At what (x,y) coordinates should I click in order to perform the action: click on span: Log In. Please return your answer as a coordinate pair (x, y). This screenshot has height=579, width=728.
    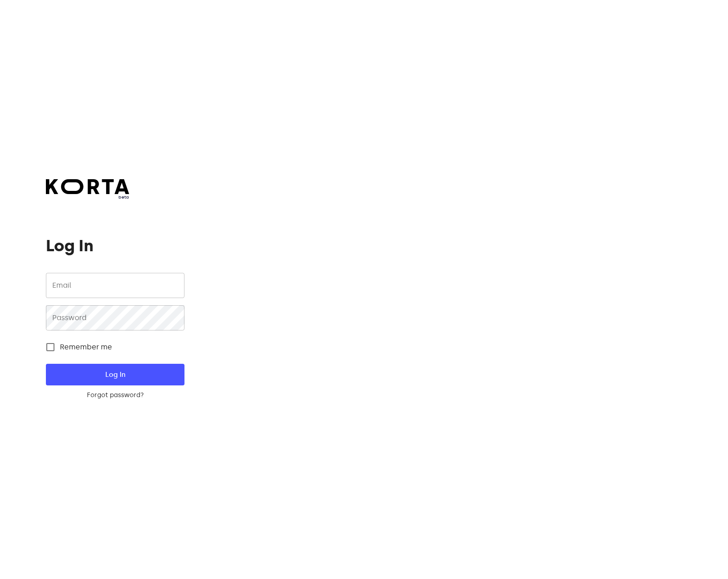
    Looking at the image, I should click on (115, 374).